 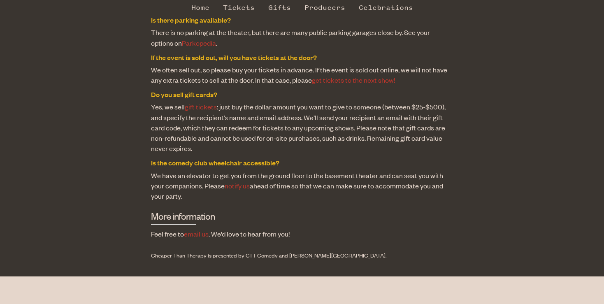 What do you see at coordinates (302, 57) in the screenshot?
I see `dt: If the event is sold out, will you have tickets at the door?` at bounding box center [302, 57].